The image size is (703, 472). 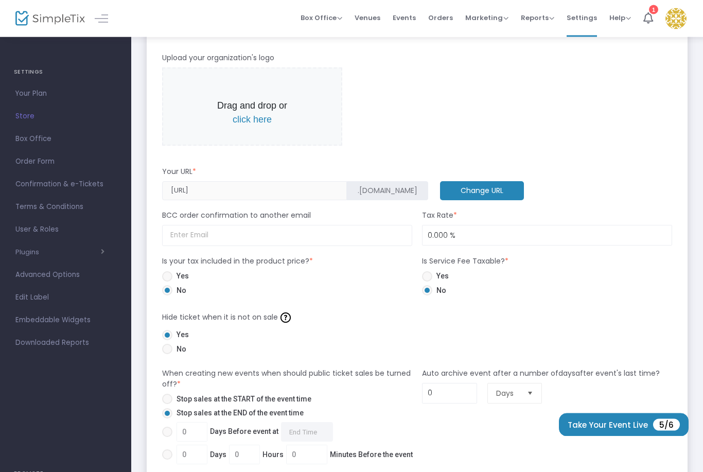 I want to click on span: Reports, so click(x=537, y=18).